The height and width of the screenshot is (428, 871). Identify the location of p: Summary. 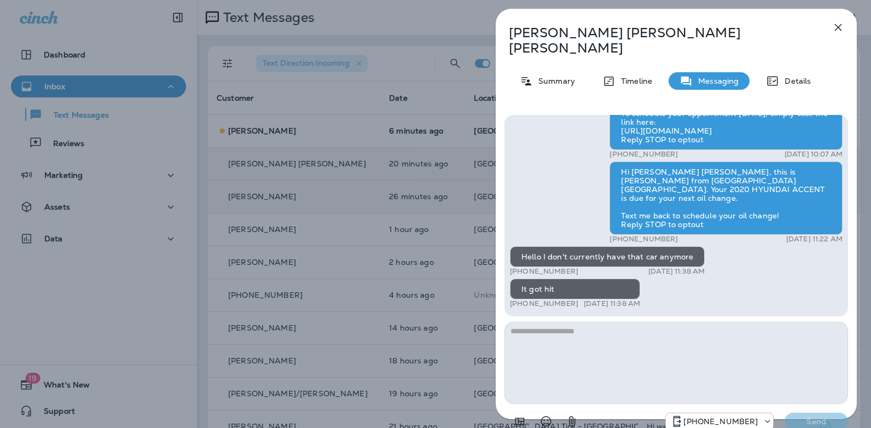
(554, 81).